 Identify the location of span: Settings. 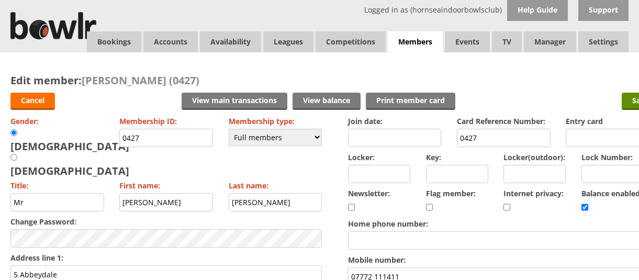
(603, 42).